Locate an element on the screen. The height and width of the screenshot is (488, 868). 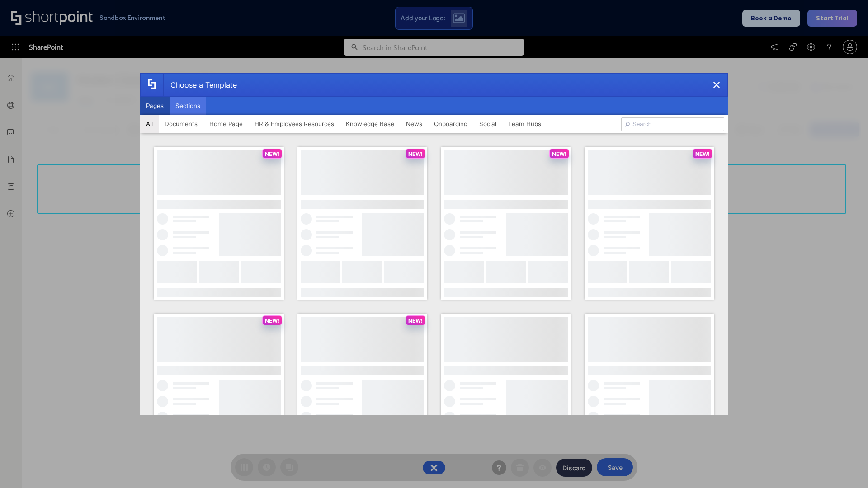
button: Knowledge Base is located at coordinates (370, 124).